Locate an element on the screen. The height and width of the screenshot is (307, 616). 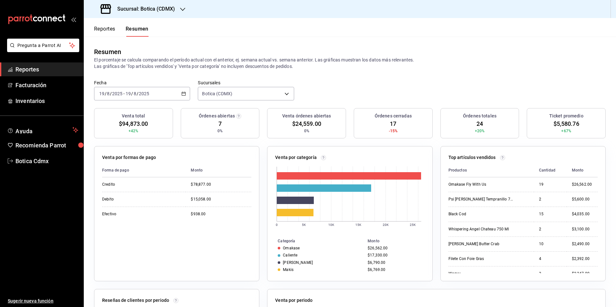
div: 4 is located at coordinates (550, 259).